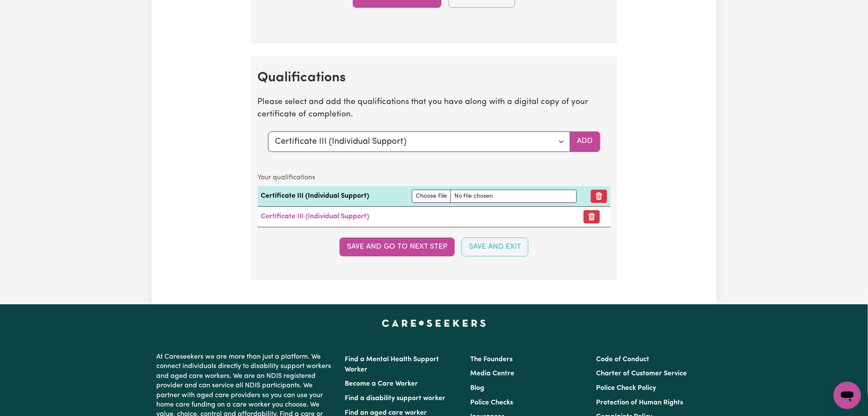  Describe the element at coordinates (599, 196) in the screenshot. I see `button: Remove qualification` at that location.